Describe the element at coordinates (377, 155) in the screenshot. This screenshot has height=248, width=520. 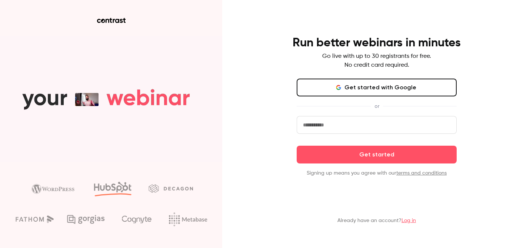
I see `button: Get started` at that location.